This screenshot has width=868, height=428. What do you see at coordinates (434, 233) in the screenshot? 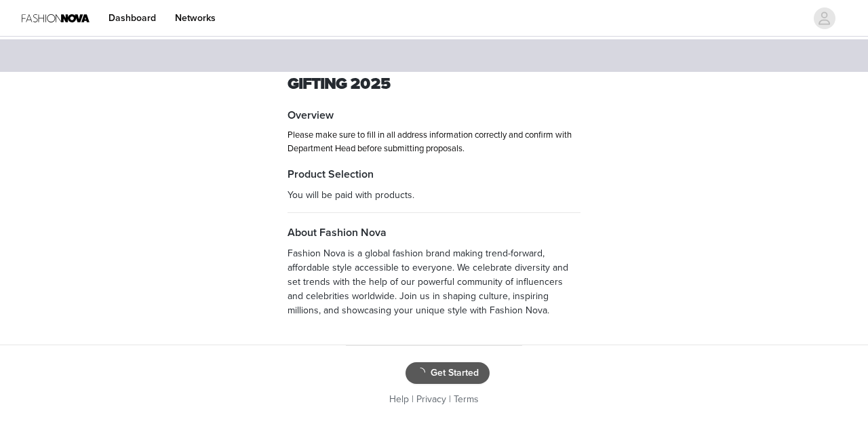
I see `h4: About Fashion Nova` at bounding box center [434, 233].